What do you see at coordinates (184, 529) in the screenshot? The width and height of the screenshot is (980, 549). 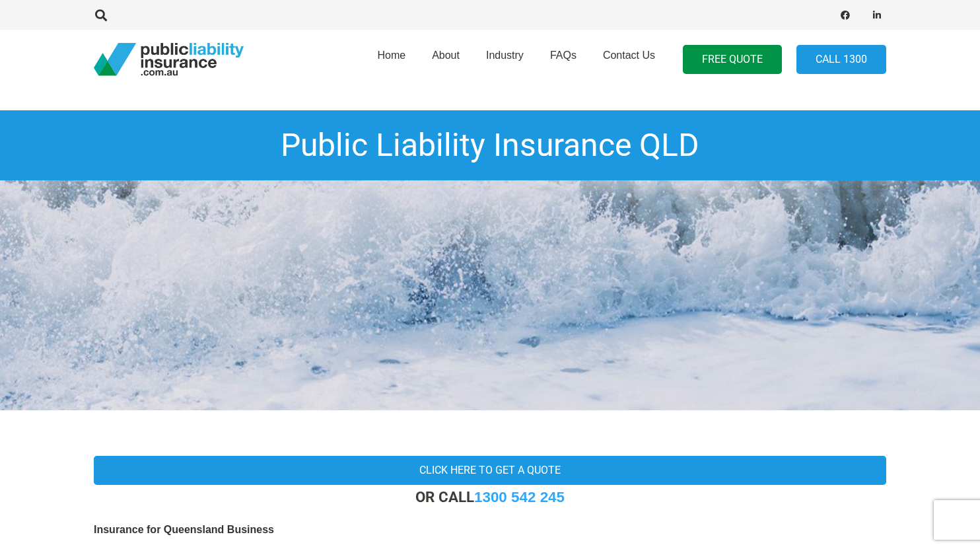 I see `b: Insurance for Queensland Business` at bounding box center [184, 529].